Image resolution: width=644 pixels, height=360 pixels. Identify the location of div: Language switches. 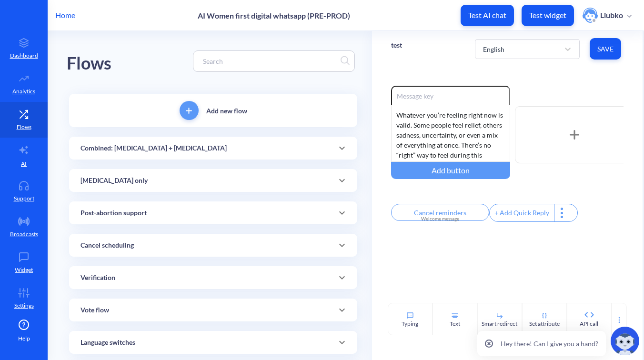
(213, 343).